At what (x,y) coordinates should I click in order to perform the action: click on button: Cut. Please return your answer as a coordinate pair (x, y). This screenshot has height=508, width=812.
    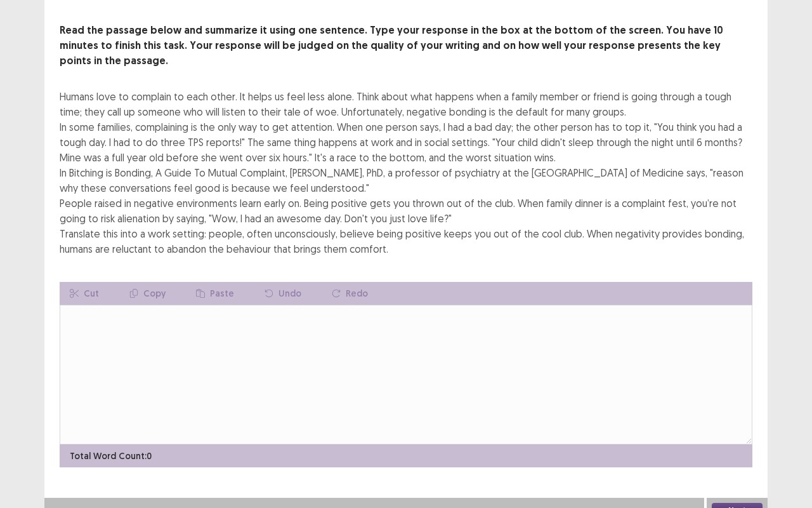
    Looking at the image, I should click on (85, 293).